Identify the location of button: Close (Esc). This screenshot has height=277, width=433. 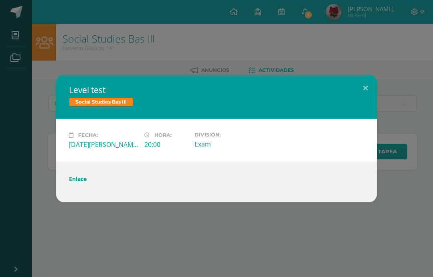
(365, 88).